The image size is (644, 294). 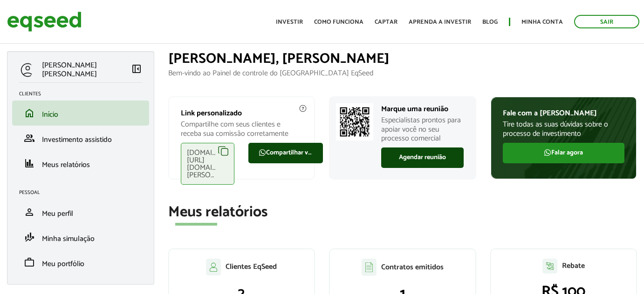 I want to click on a: Sair, so click(x=607, y=22).